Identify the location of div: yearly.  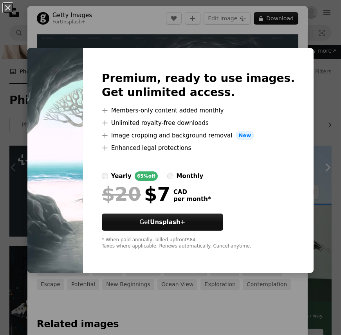
(121, 176).